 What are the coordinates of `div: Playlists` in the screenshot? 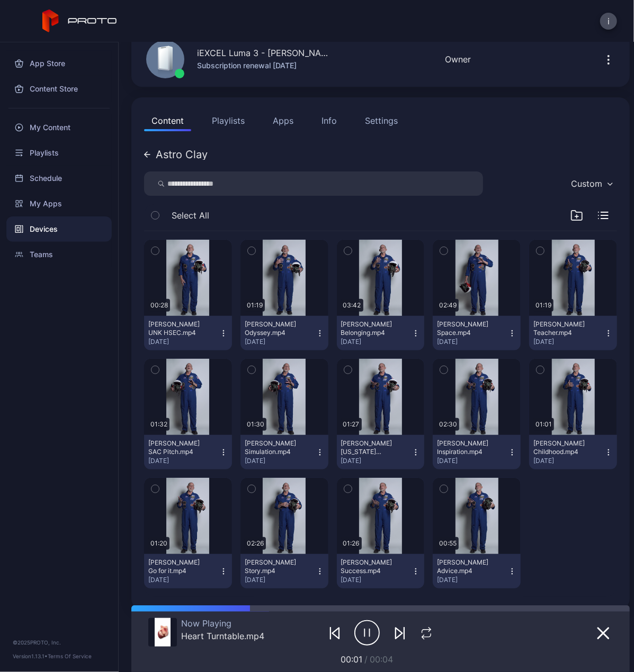 It's located at (59, 153).